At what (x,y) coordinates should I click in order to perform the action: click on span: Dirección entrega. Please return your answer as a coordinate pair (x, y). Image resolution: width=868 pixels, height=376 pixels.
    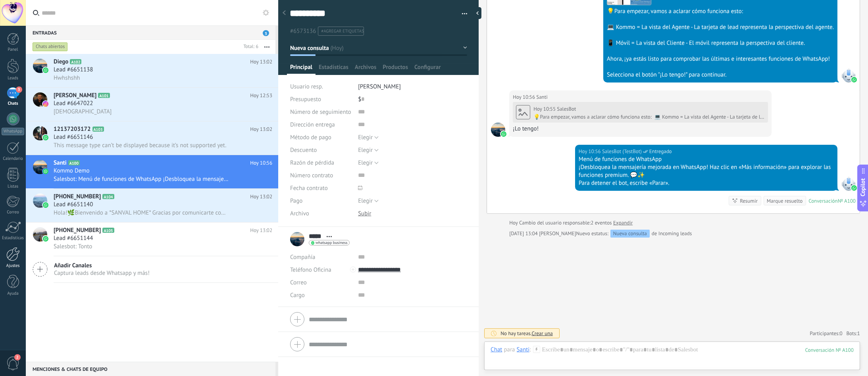
    Looking at the image, I should click on (312, 125).